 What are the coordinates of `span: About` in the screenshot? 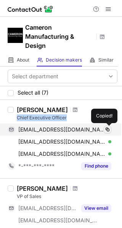 It's located at (23, 60).